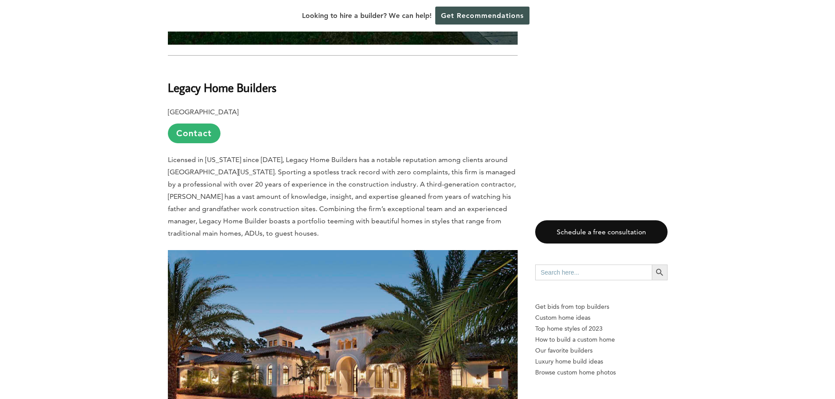  Describe the element at coordinates (222, 87) in the screenshot. I see `b: Legacy Home Builders` at that location.